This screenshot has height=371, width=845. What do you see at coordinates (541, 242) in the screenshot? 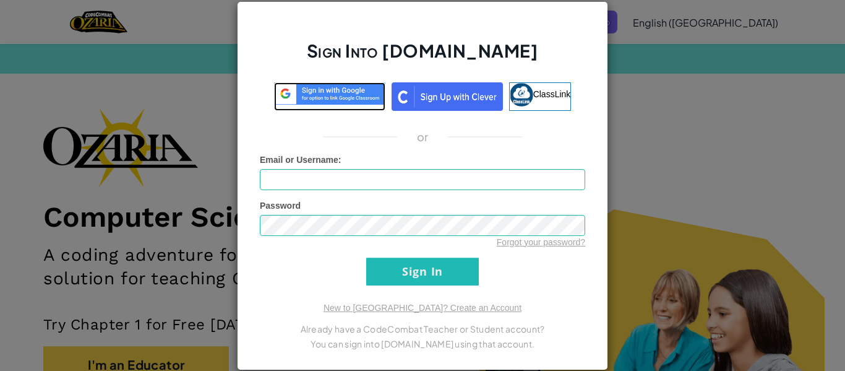
I see `a: Forgot your password?` at bounding box center [541, 242].